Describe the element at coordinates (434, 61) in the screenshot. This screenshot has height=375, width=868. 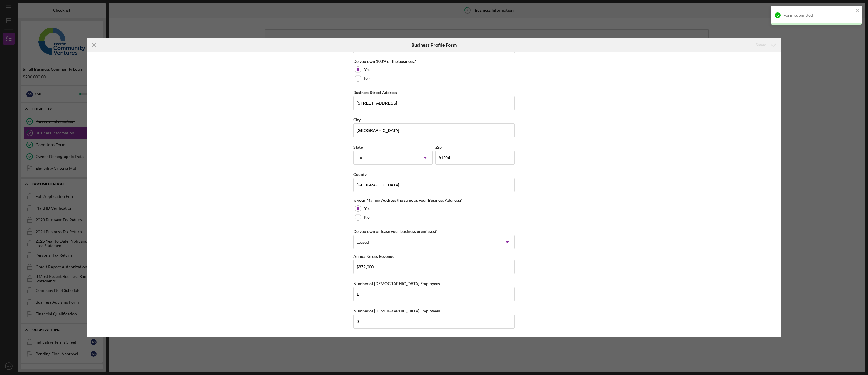
I see `div: Do you own 100% of the business?` at that location.